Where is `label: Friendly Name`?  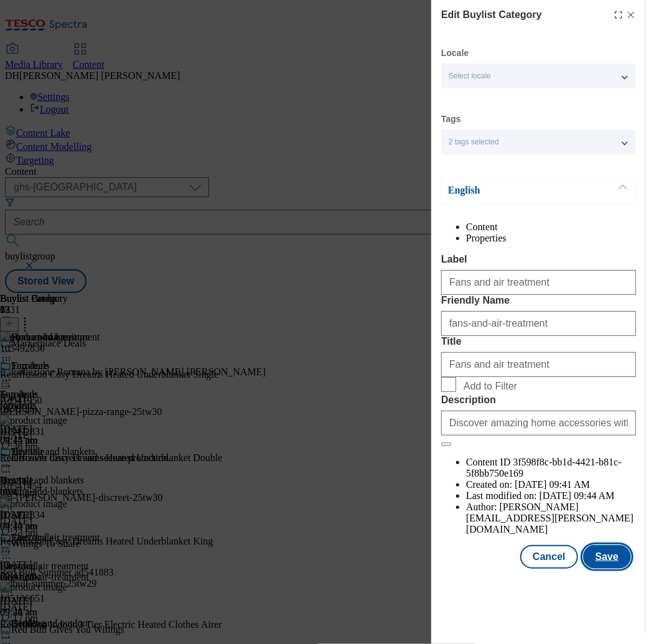 label: Friendly Name is located at coordinates (538, 300).